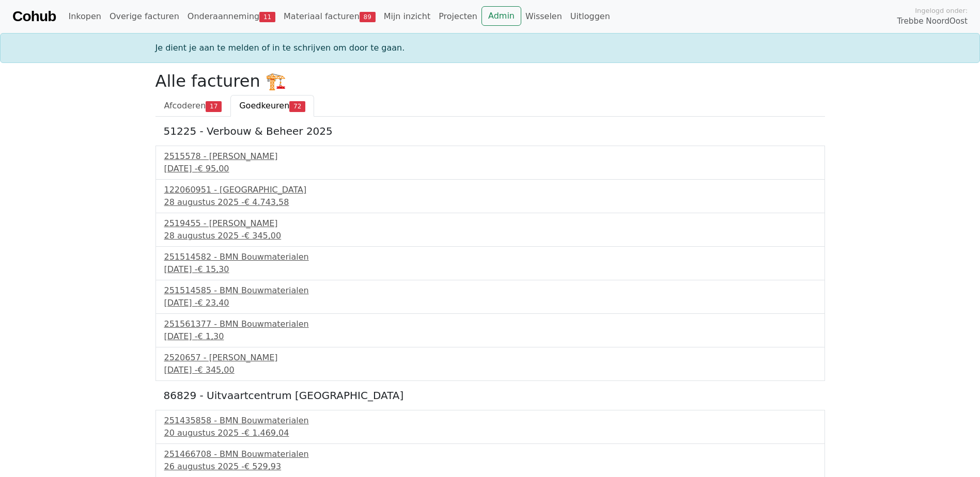 The height and width of the screenshot is (477, 980). Describe the element at coordinates (490, 257) in the screenshot. I see `div: 251514582 - BMN Bouwmaterialen` at that location.